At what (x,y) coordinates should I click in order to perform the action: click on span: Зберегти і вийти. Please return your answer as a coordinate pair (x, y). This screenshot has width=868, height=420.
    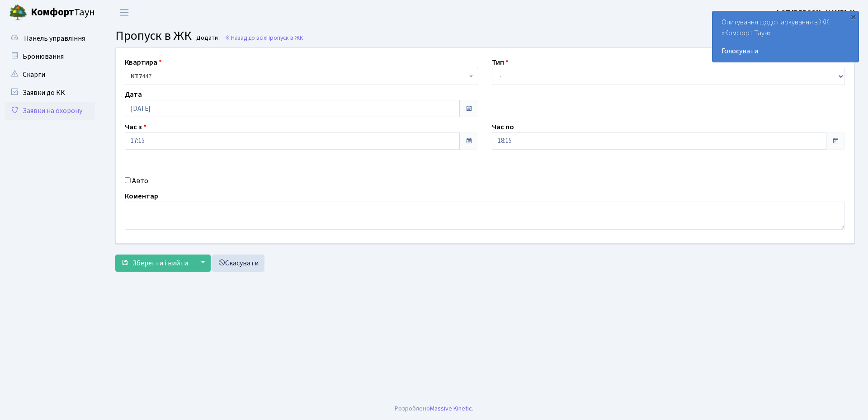
    Looking at the image, I should click on (160, 263).